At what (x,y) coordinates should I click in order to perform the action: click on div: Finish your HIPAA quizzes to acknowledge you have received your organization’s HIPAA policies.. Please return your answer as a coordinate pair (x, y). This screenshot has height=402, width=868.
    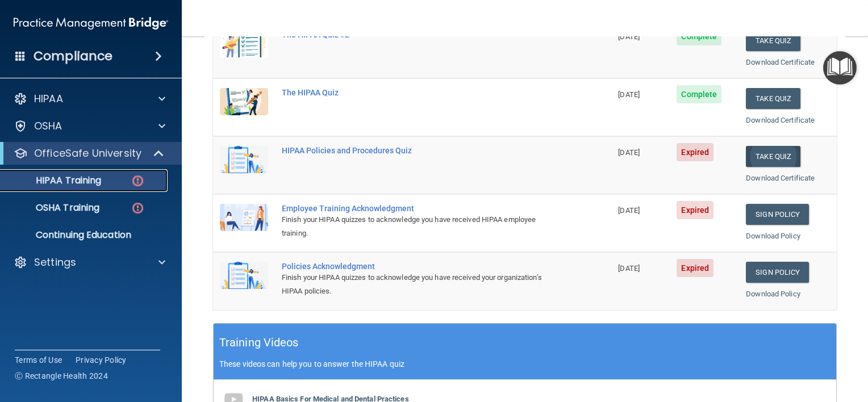
    Looking at the image, I should click on (418, 285).